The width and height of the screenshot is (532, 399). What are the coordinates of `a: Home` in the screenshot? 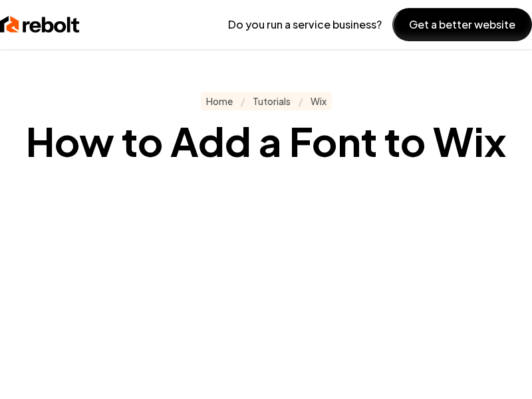 It's located at (219, 101).